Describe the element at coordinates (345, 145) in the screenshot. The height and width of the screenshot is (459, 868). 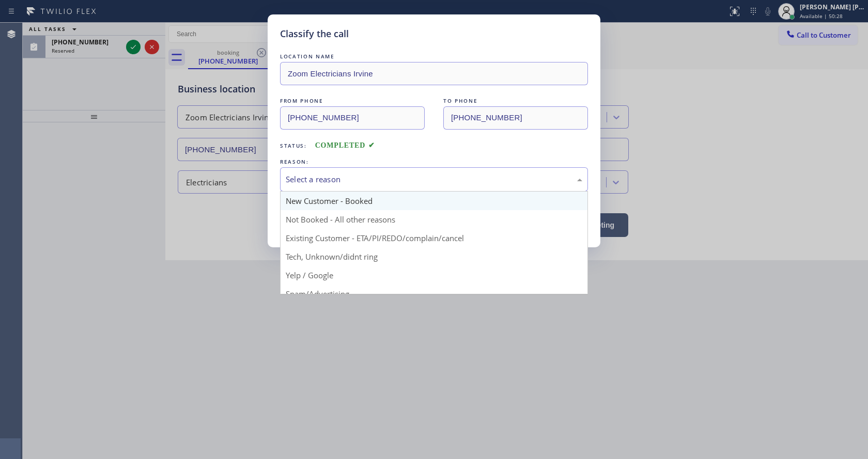
I see `span: COMPLETED` at that location.